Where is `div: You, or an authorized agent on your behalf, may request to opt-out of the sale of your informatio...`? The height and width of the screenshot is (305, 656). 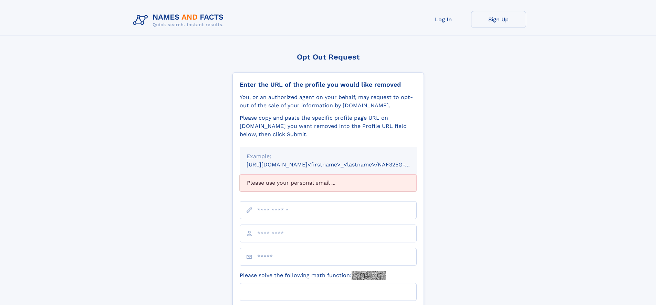 div: You, or an authorized agent on your behalf, may request to opt-out of the sale of your informatio... is located at coordinates (328, 102).